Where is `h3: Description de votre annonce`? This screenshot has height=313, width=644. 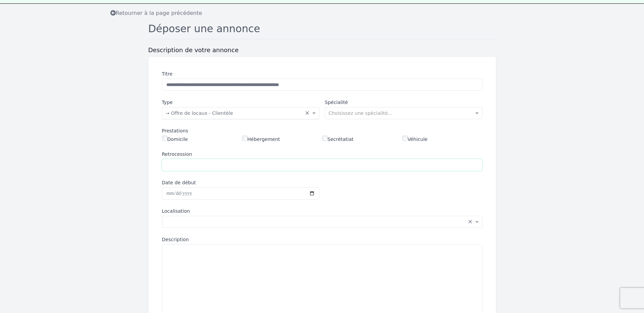
h3: Description de votre annonce is located at coordinates (322, 50).